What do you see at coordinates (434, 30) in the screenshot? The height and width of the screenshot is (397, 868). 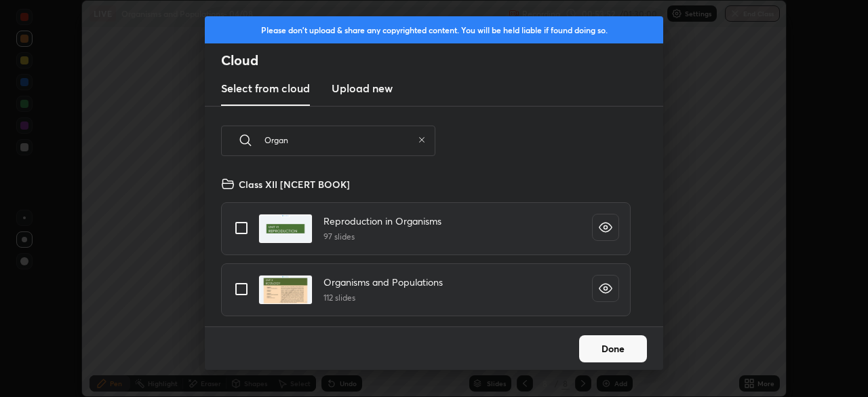 I see `div: Please don't upload & share any copyrighted content. You will be held liable if found doing so.` at bounding box center [434, 30].